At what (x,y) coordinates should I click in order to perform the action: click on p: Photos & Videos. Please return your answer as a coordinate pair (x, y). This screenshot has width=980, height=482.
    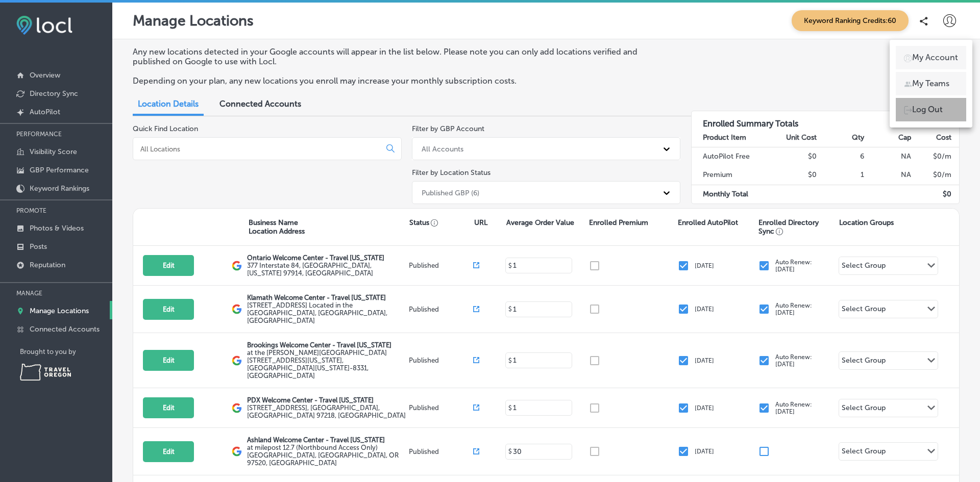
    Looking at the image, I should click on (56, 228).